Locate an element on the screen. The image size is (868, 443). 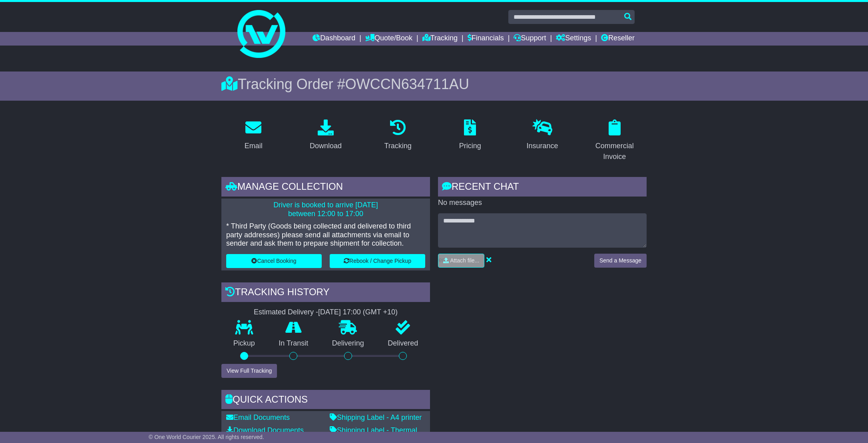
span: © One World Courier 2025. All rights reserved. is located at coordinates (206, 437).